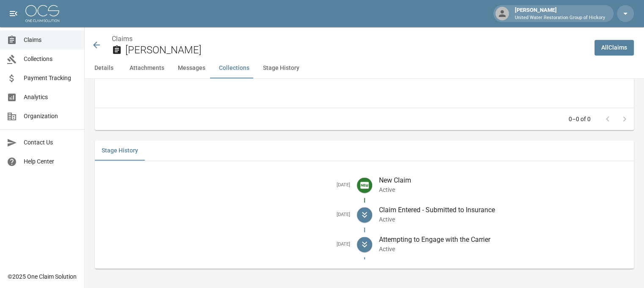 This screenshot has width=644, height=288. Describe the element at coordinates (234, 68) in the screenshot. I see `button: Collections` at that location.